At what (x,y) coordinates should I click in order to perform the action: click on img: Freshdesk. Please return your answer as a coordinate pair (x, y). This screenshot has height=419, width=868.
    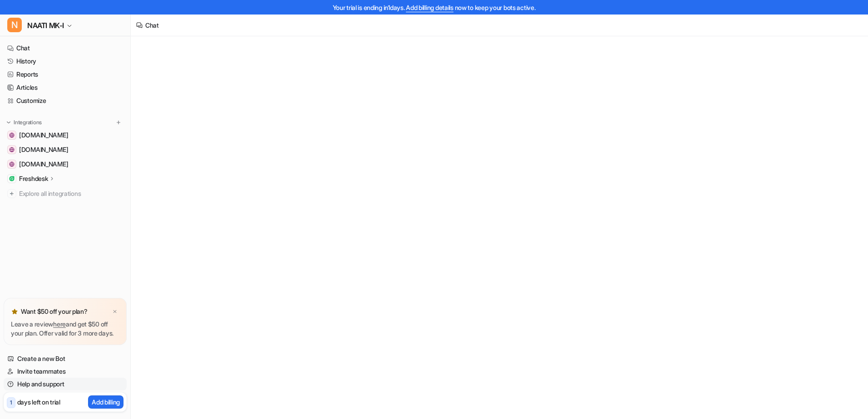
    Looking at the image, I should click on (12, 179).